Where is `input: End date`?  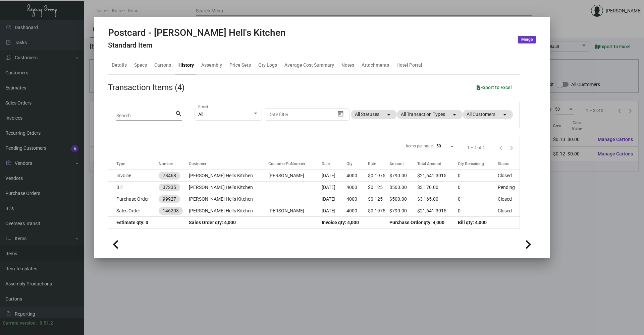
input: End date is located at coordinates (311, 115).